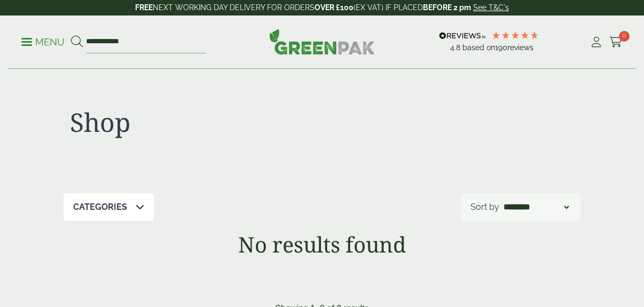 The image size is (644, 307). I want to click on img: REVIEWS.io, so click(462, 35).